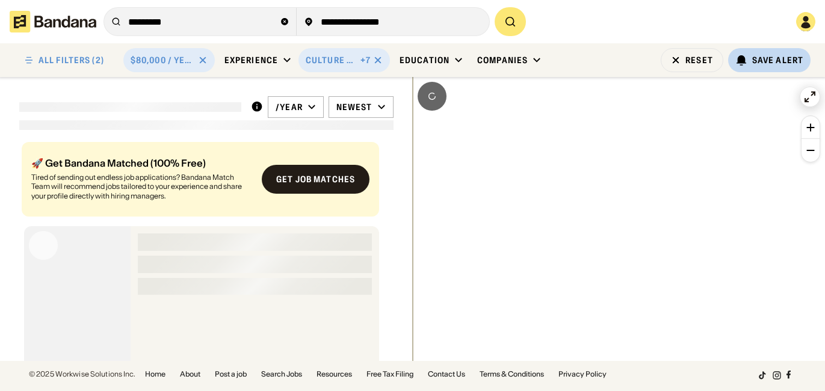 This screenshot has width=825, height=391. I want to click on a: Free Tax Filing, so click(390, 374).